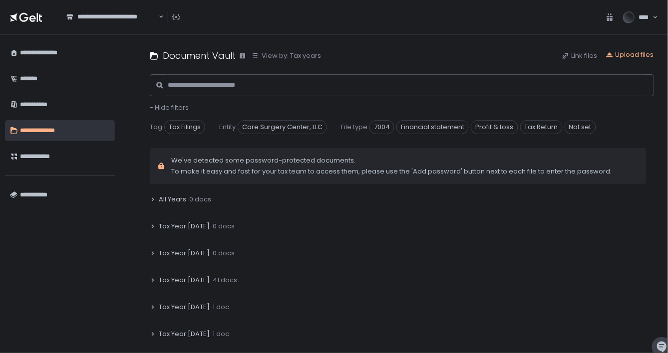  What do you see at coordinates (156, 127) in the screenshot?
I see `span: Tag` at bounding box center [156, 127].